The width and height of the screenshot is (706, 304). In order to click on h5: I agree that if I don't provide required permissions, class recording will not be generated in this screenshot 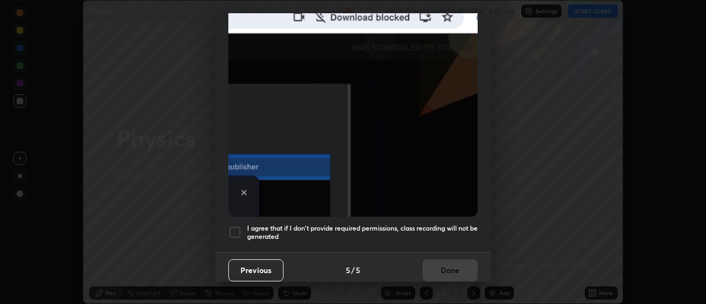, I will do `click(362, 232)`.